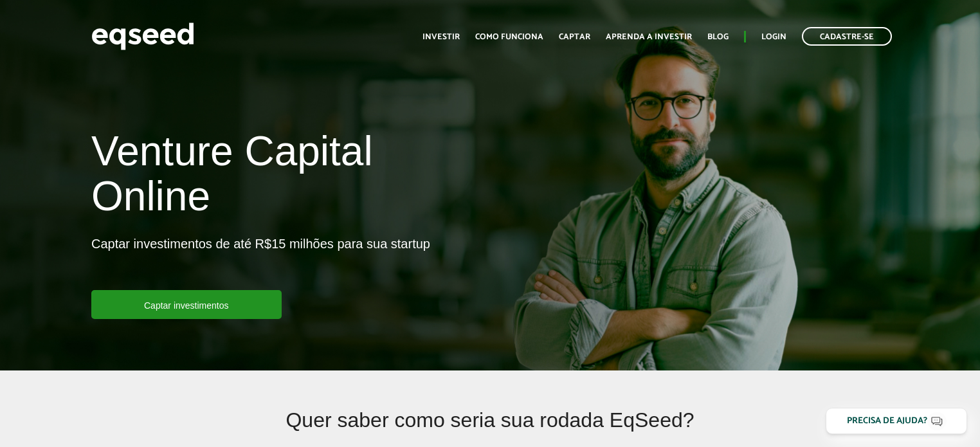 The width and height of the screenshot is (980, 447). Describe the element at coordinates (286, 177) in the screenshot. I see `h1: Venture Capital Online` at that location.